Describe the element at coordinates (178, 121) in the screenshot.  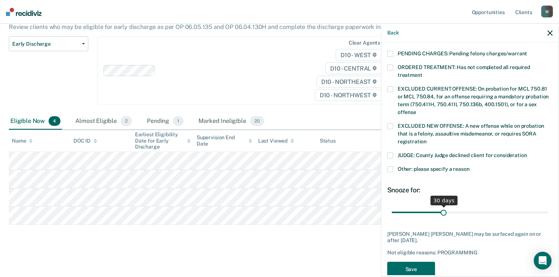
I see `span: 1` at that location.